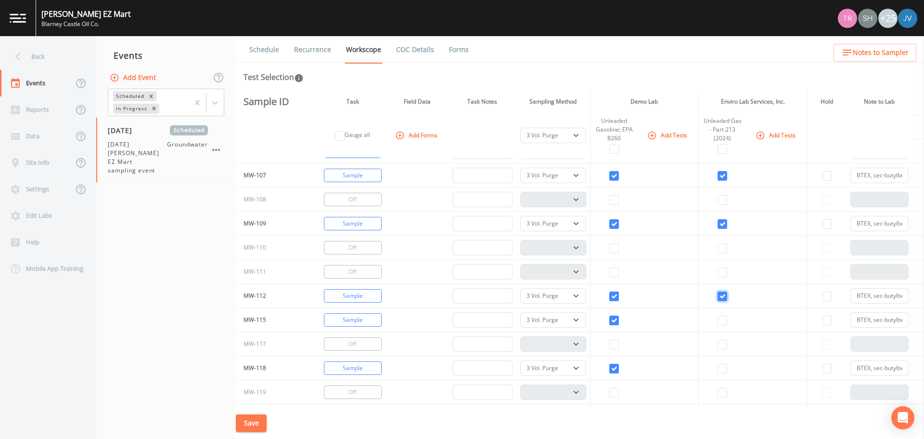  I want to click on a: Workscope, so click(363, 50).